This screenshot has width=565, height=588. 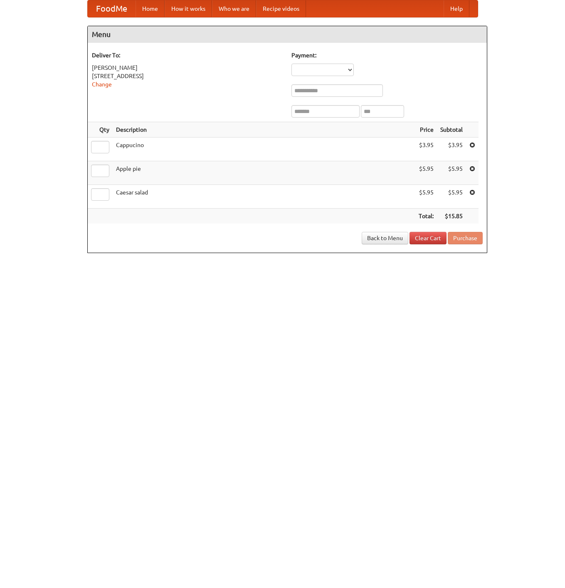 I want to click on th: Total:, so click(x=426, y=216).